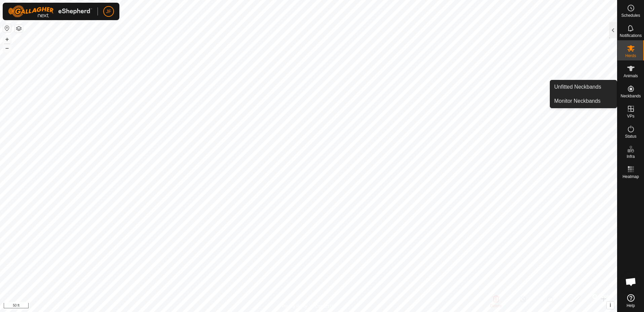  What do you see at coordinates (631, 35) in the screenshot?
I see `span: Notifications` at bounding box center [631, 35].